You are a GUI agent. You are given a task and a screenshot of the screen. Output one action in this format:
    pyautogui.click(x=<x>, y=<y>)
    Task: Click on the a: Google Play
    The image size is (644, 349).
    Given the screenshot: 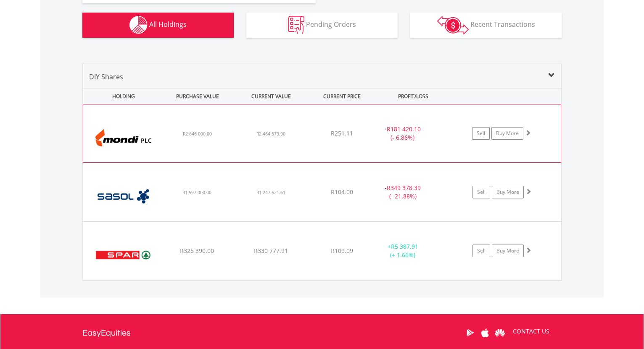 What is the action you would take?
    pyautogui.click(x=470, y=333)
    